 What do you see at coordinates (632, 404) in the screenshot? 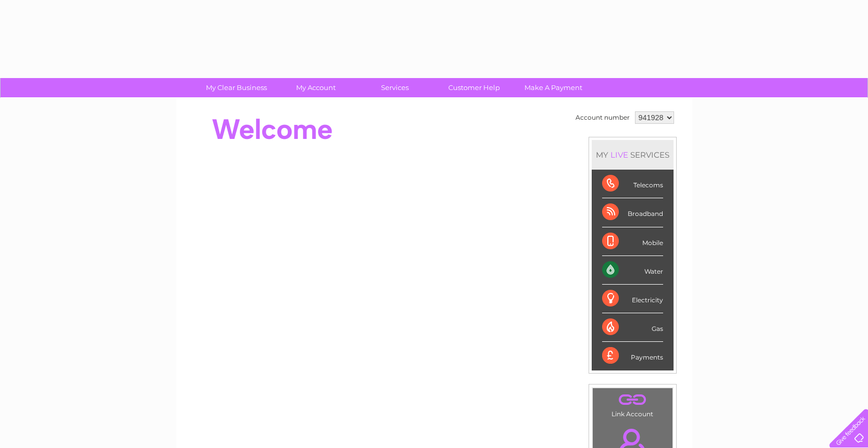
I see `td: Link Account` at bounding box center [632, 404].